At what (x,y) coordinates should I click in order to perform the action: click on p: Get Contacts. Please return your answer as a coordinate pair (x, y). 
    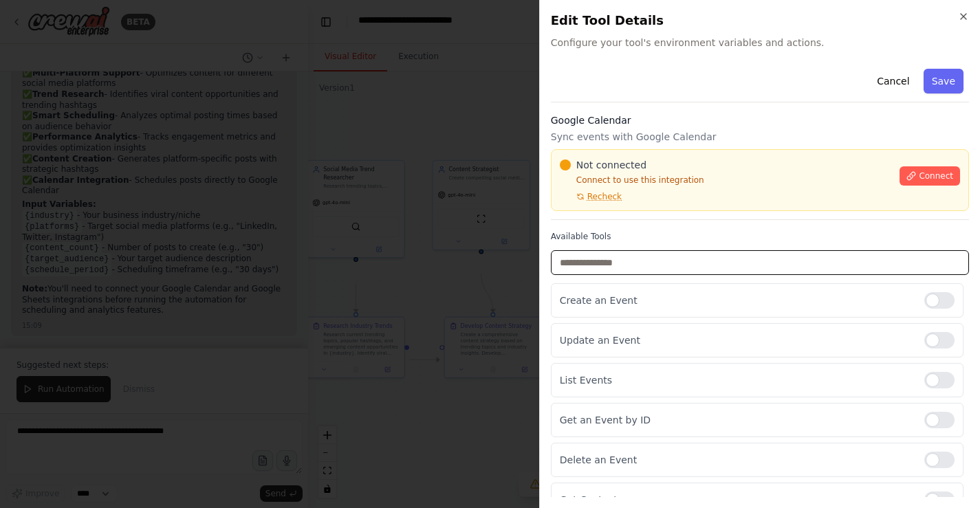
    Looking at the image, I should click on (737, 500).